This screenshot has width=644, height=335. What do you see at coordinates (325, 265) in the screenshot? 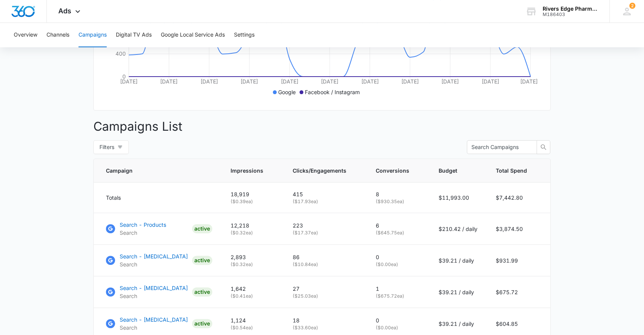
I see `p: ( $10.84 ea)` at bounding box center [325, 265].